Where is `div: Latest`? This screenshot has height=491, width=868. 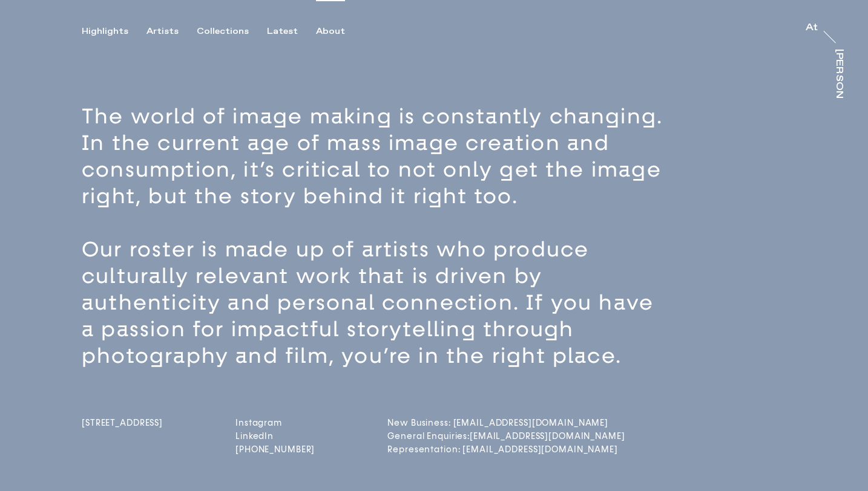 div: Latest is located at coordinates (282, 31).